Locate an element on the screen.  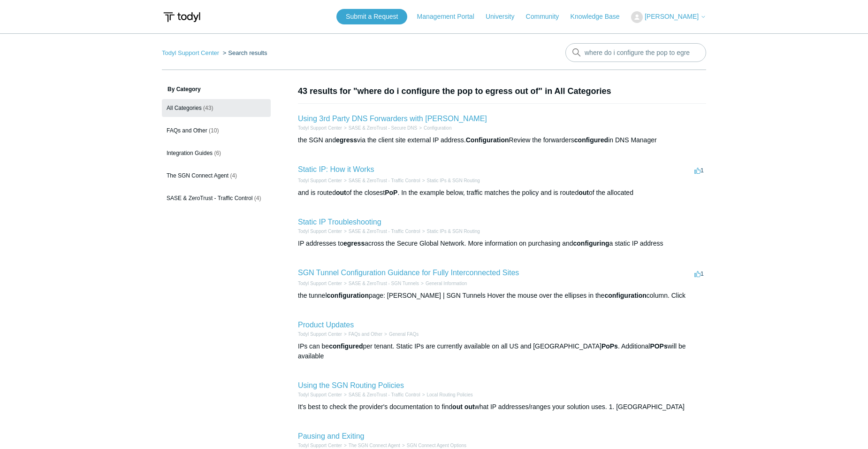
div: IP addresses to across the Secure Global Network. More information on purchasing and a static IP ... is located at coordinates (502, 244).